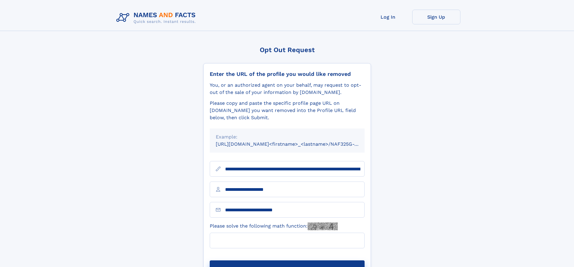 Image resolution: width=574 pixels, height=267 pixels. I want to click on label: Please solve the following math function:, so click(274, 227).